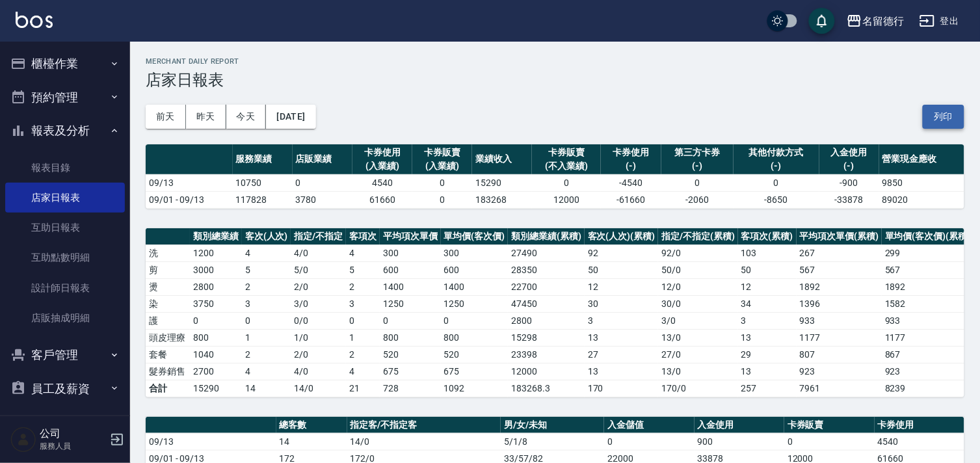 This screenshot has height=463, width=980. What do you see at coordinates (921, 159) in the screenshot?
I see `th: 營業現金應收` at bounding box center [921, 159].